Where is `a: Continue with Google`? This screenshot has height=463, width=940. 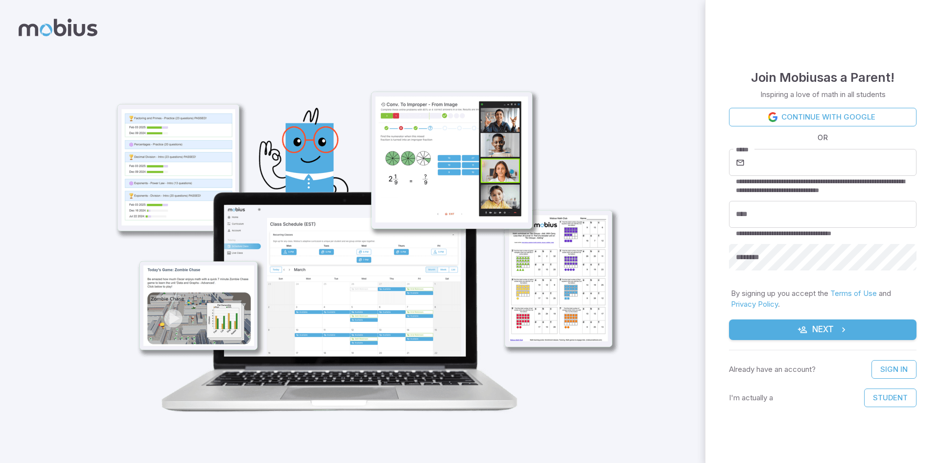
a: Continue with Google is located at coordinates (822, 117).